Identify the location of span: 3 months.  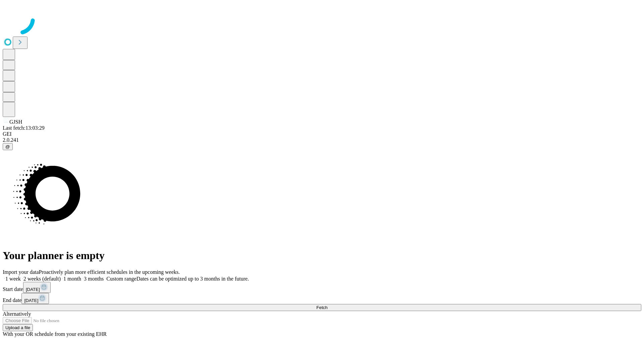
(94, 279).